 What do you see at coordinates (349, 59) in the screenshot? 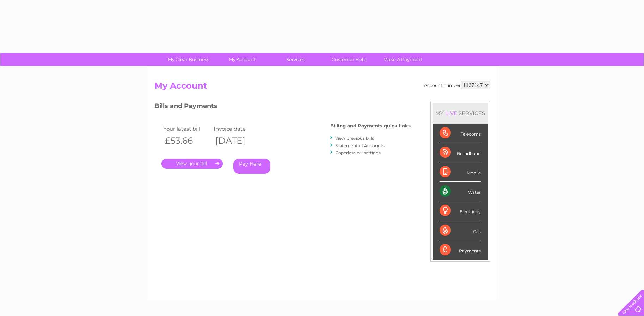
I see `a: Customer Help` at bounding box center [349, 59].